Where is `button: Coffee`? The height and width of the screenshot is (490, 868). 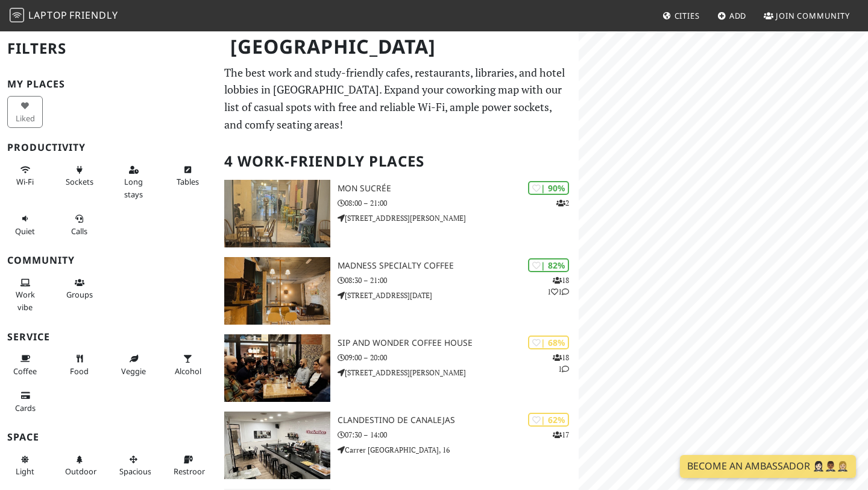 button: Coffee is located at coordinates (25, 365).